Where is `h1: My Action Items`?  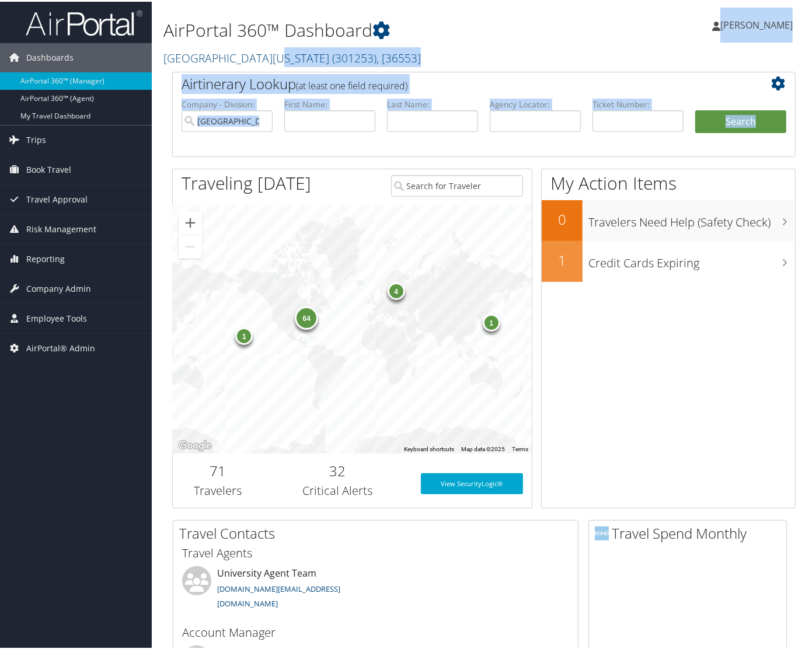
h1: My Action Items is located at coordinates (669, 182).